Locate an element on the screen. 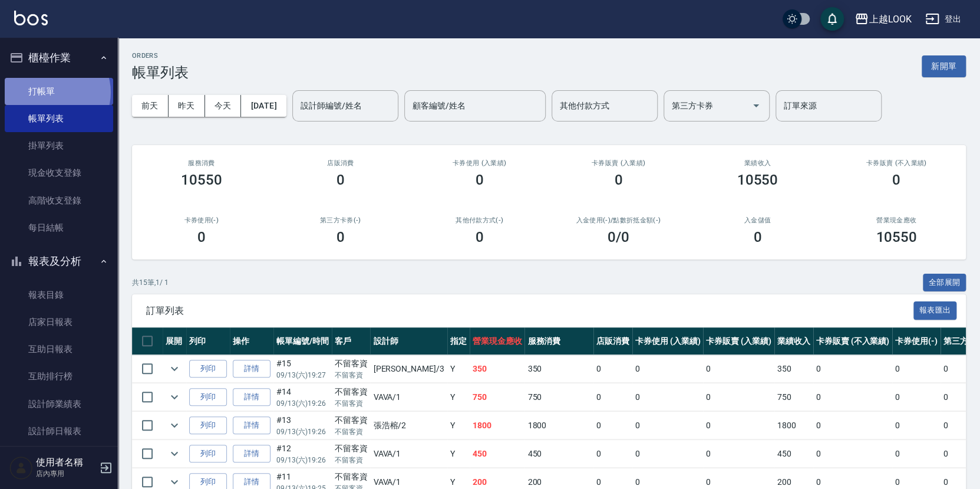  h5: 使用者名稱 is located at coordinates (66, 462).